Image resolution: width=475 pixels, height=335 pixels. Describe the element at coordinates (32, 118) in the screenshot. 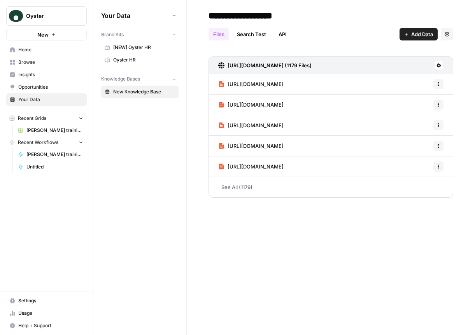

I see `span: Recent Grids` at that location.